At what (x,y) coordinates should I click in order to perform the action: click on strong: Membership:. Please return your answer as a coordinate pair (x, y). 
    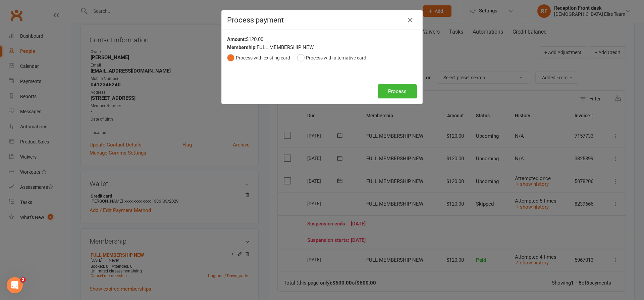
    Looking at the image, I should click on (242, 47).